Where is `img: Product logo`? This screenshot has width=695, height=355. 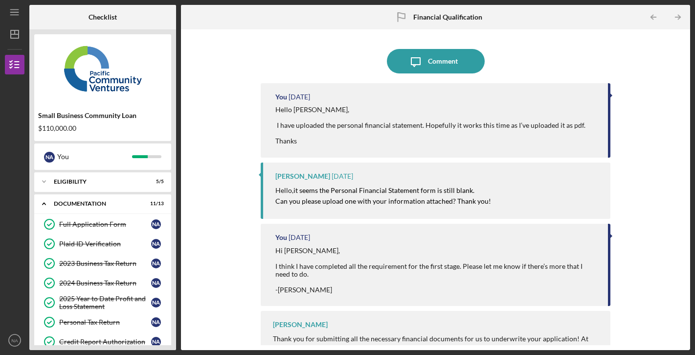 img: Product logo is located at coordinates (103, 69).